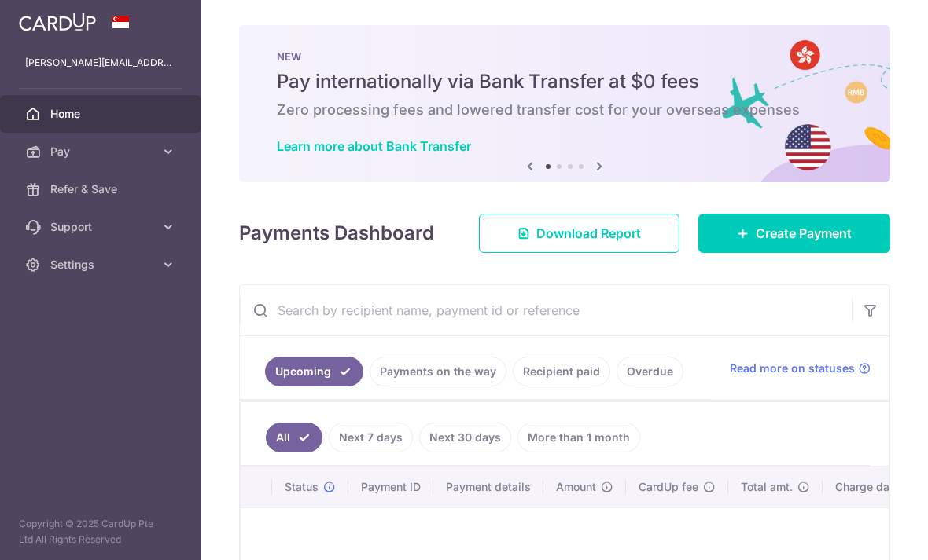  What do you see at coordinates (578, 437) in the screenshot?
I see `a: More than 1 month` at bounding box center [578, 437].